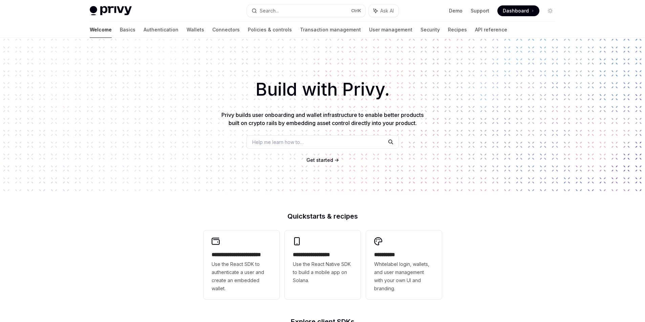  I want to click on a: Recipes, so click(457, 30).